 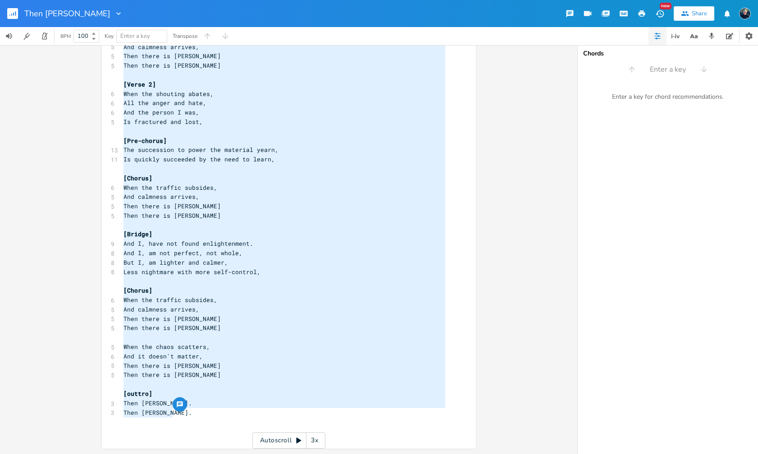 What do you see at coordinates (201, 150) in the screenshot?
I see `span: The succession to power the material yearn,` at bounding box center [201, 150].